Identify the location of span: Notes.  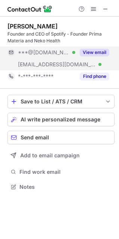
(65, 187).